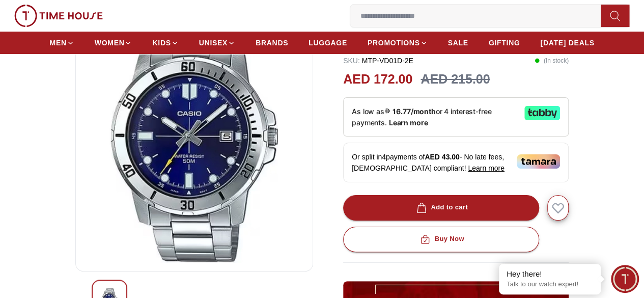 The height and width of the screenshot is (298, 644). What do you see at coordinates (458, 43) in the screenshot?
I see `span: SALE` at bounding box center [458, 43].